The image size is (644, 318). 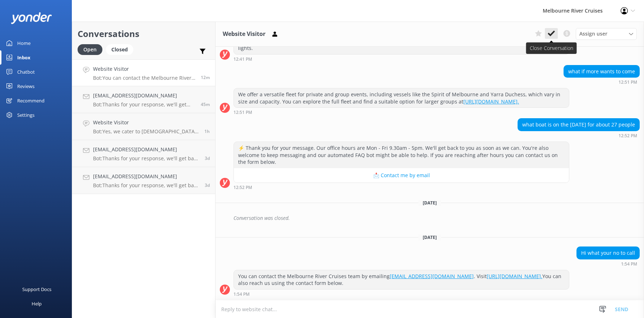 I want to click on div: Reviews, so click(x=26, y=86).